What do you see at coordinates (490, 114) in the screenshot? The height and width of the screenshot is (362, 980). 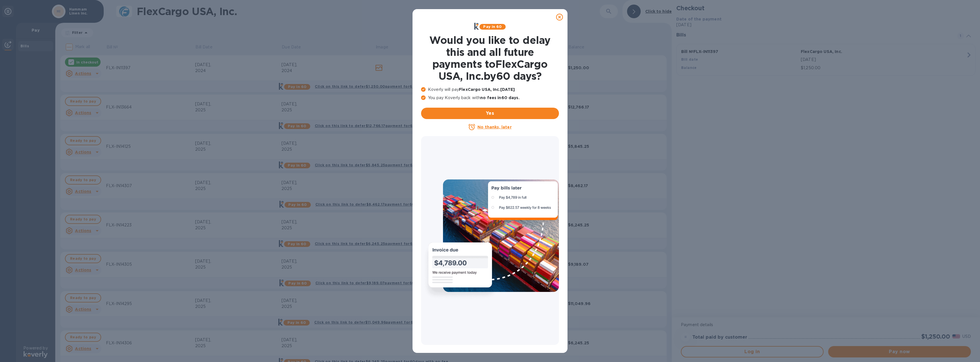 I see `span: Yes` at bounding box center [490, 114].